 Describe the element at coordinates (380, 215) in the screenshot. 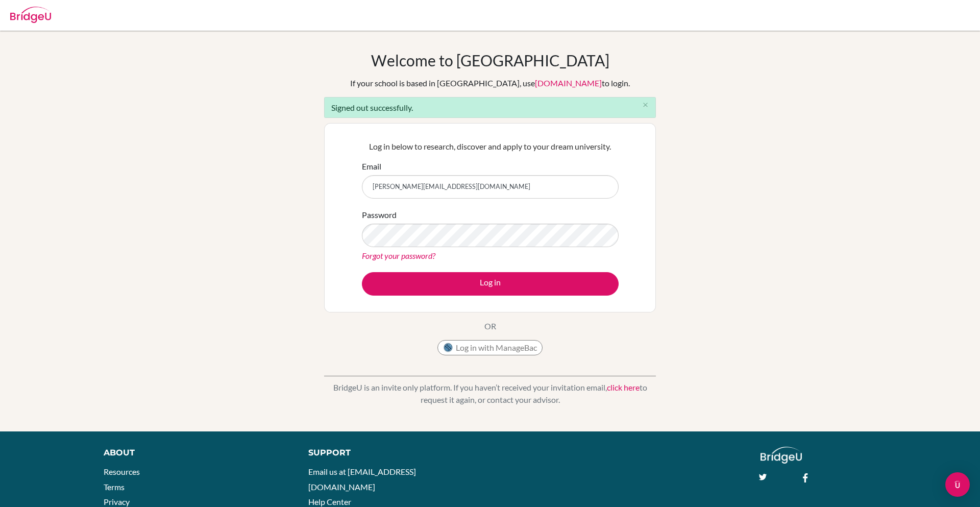

I see `label: Password` at that location.